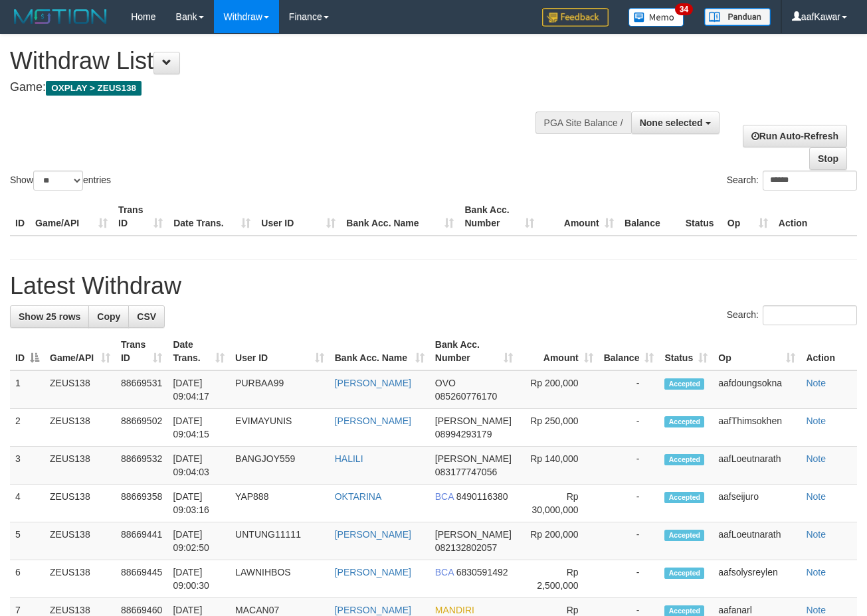  I want to click on span: MANDIRI, so click(455, 610).